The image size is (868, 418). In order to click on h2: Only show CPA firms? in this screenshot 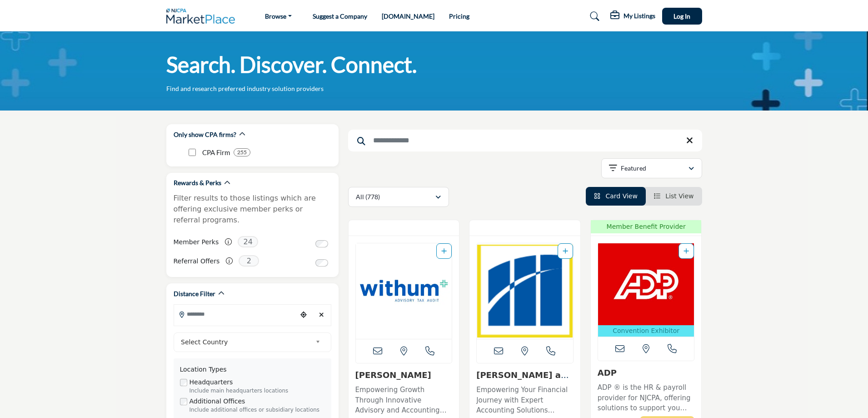, I will do `click(205, 134)`.